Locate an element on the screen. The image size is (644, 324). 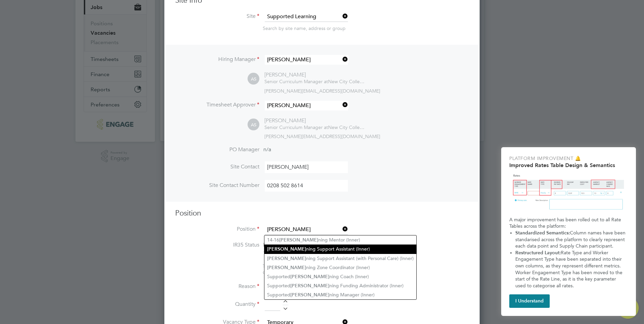
div: Improved Rate Table Semantics is located at coordinates (568, 232).